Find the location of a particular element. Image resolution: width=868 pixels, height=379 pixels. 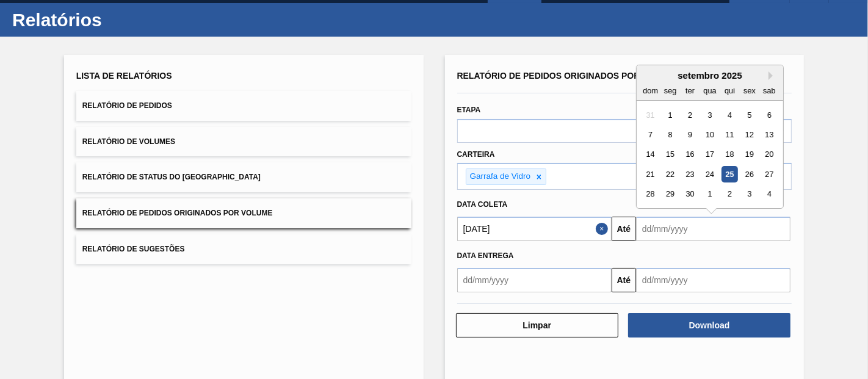

span: Lista de Relatórios is located at coordinates (124, 76).